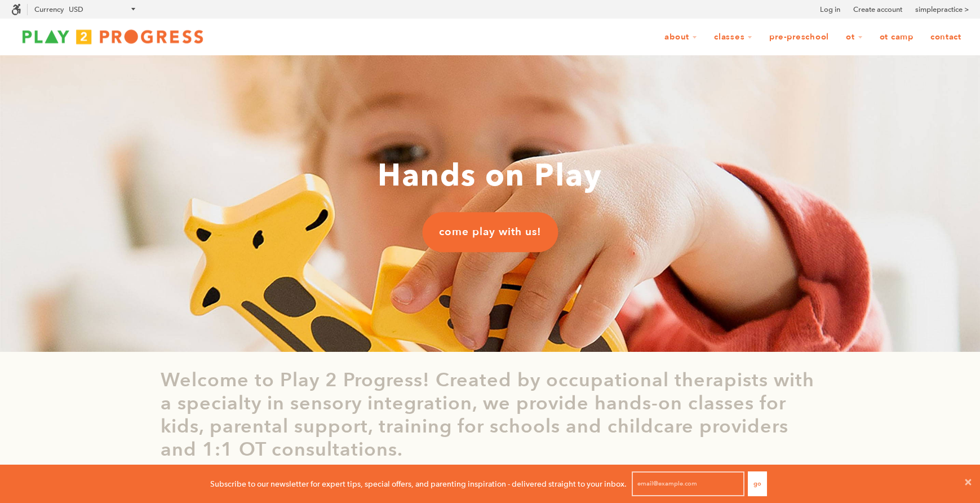 The image size is (980, 503). I want to click on span: come play with us!, so click(490, 232).